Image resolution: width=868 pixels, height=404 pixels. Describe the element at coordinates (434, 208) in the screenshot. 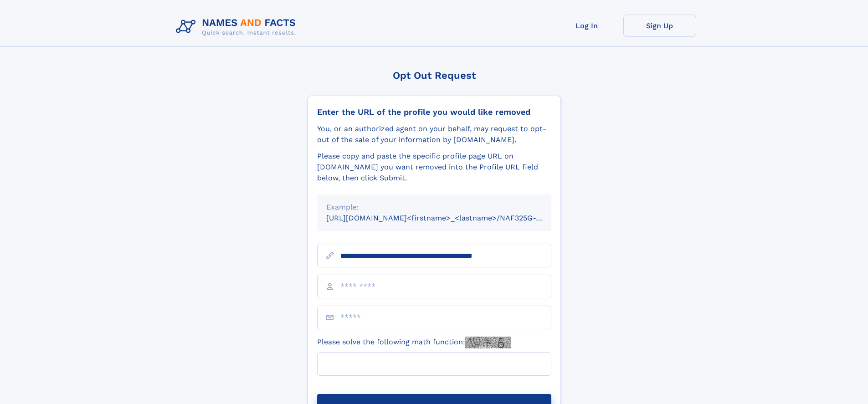

I see `div: Example:` at that location.